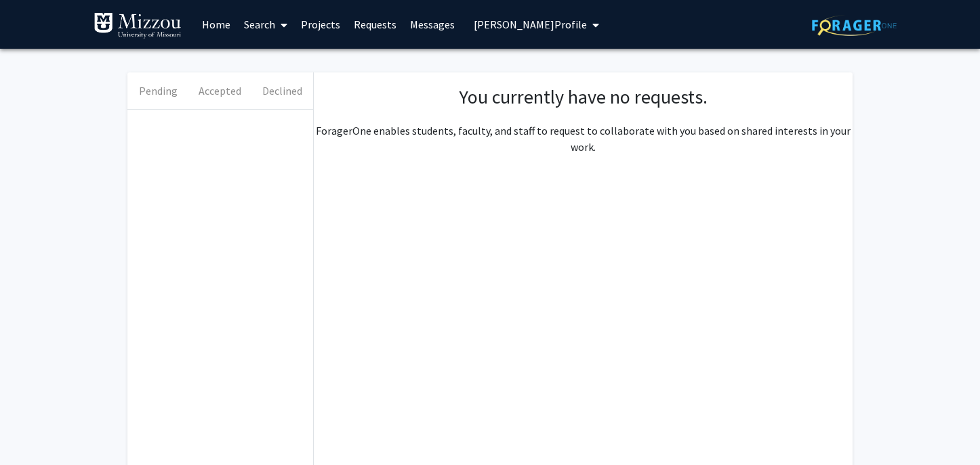 The height and width of the screenshot is (465, 980). Describe the element at coordinates (583, 98) in the screenshot. I see `h1: You currently have no requests.` at that location.